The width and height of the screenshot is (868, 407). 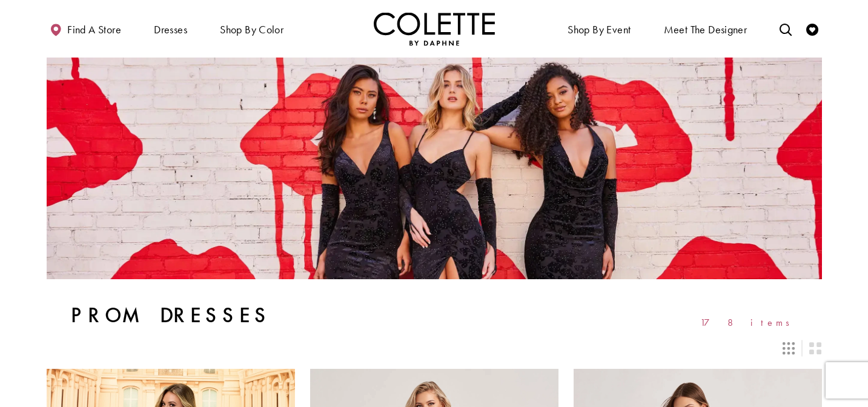 What do you see at coordinates (786, 29) in the screenshot?
I see `a: Toggle search` at bounding box center [786, 29].